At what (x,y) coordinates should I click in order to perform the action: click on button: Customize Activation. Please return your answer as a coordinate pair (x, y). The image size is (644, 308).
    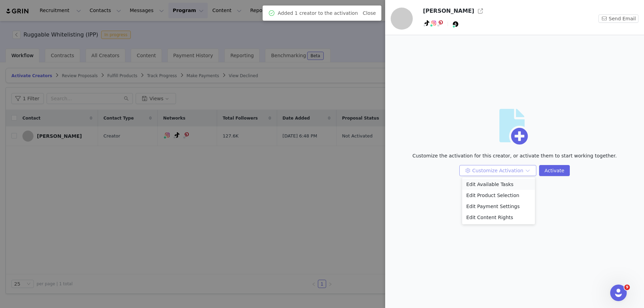
    Looking at the image, I should click on (498, 171).